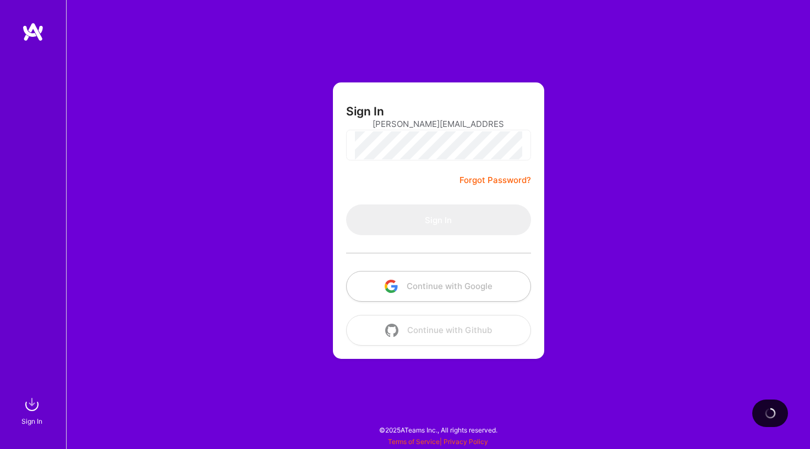 The image size is (810, 449). Describe the element at coordinates (32, 405) in the screenshot. I see `img: sign in` at that location.